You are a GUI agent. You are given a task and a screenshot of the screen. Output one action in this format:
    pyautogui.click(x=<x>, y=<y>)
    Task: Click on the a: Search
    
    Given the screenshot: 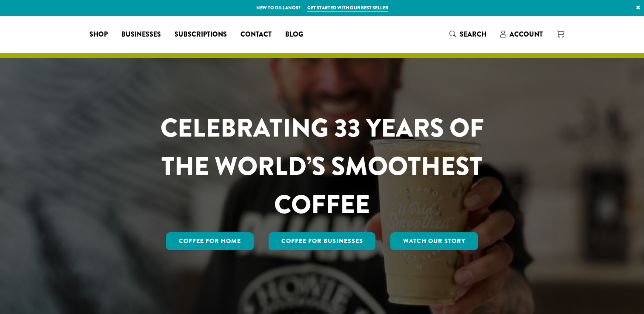 What is the action you would take?
    pyautogui.click(x=468, y=34)
    